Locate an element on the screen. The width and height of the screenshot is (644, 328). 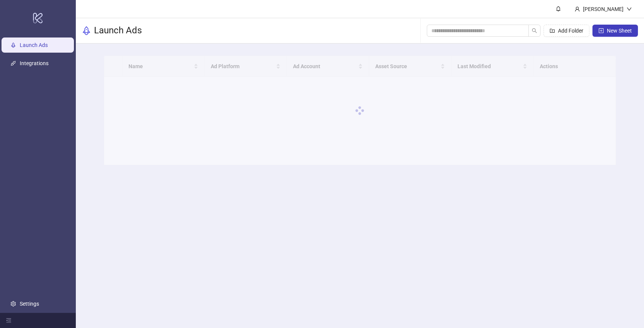
h3: Launch Ads is located at coordinates (118, 31).